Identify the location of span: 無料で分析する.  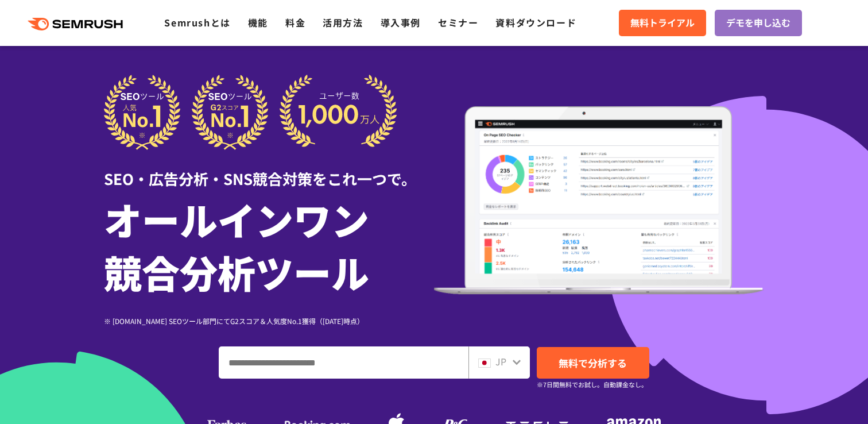
(593, 363).